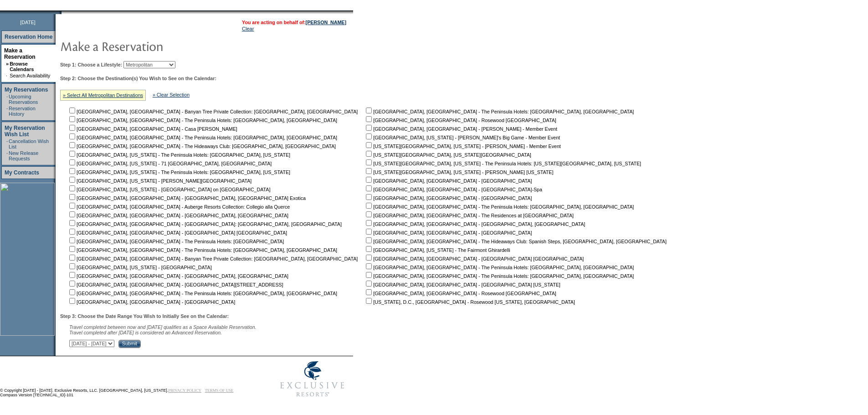 Image resolution: width=868 pixels, height=415 pixels. Describe the element at coordinates (25, 131) in the screenshot. I see `a: My Reservation Wish List` at that location.